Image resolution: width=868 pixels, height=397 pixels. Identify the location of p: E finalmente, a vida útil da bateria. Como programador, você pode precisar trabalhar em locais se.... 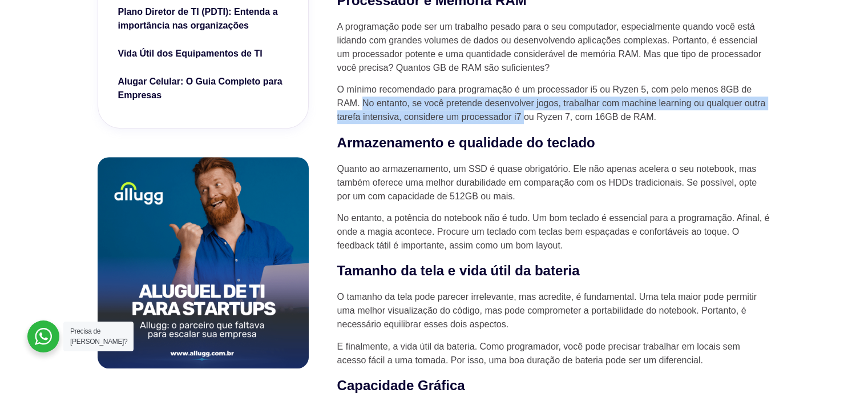
(555, 354).